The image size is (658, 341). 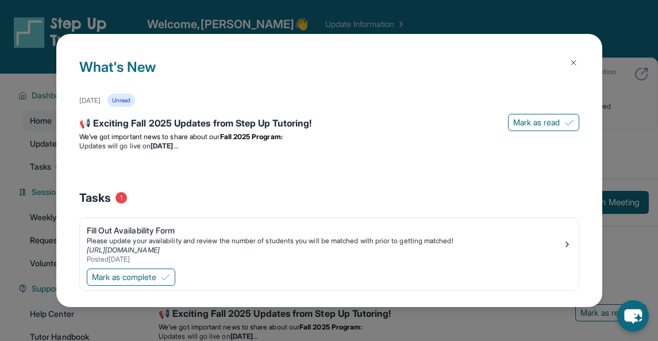 I want to click on h1: What's New, so click(x=330, y=75).